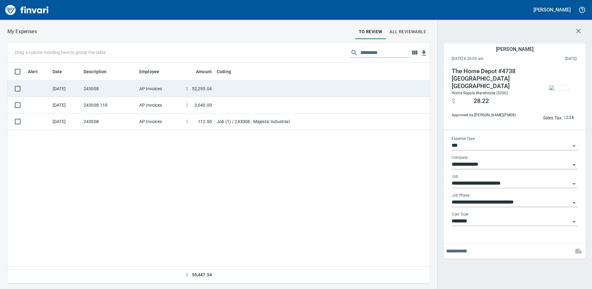 Image resolution: width=592 pixels, height=289 pixels. Describe the element at coordinates (570, 117) in the screenshot. I see `span: 2.28` at that location.